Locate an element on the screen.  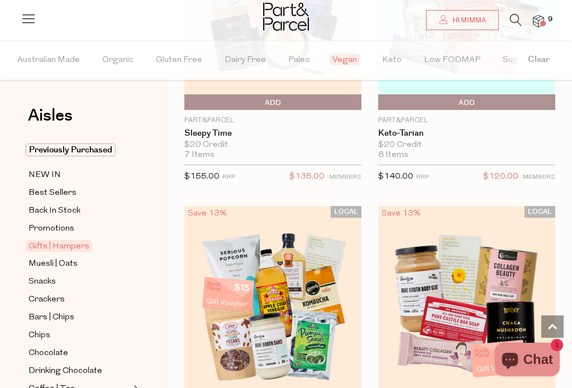
span: Aisles is located at coordinates (50, 116).